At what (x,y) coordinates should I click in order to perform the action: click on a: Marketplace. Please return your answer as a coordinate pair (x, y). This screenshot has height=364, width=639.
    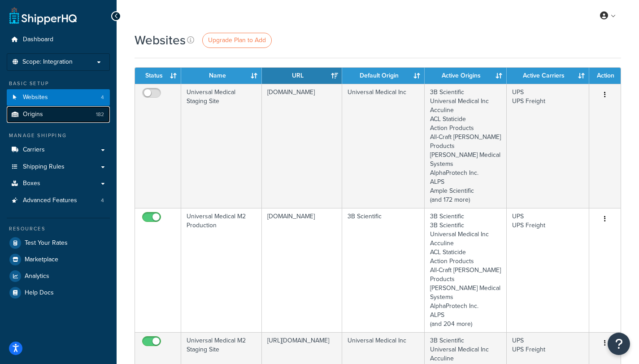
    Looking at the image, I should click on (58, 259).